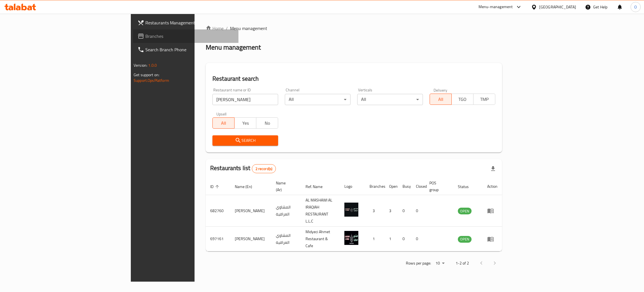  I want to click on th: Logo, so click(352, 186).